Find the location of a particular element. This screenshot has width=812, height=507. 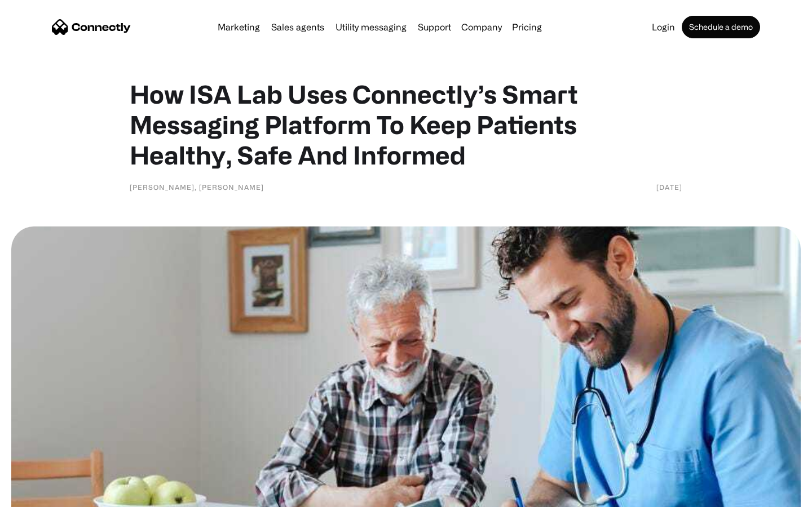

a: Schedule a demo is located at coordinates (721, 27).